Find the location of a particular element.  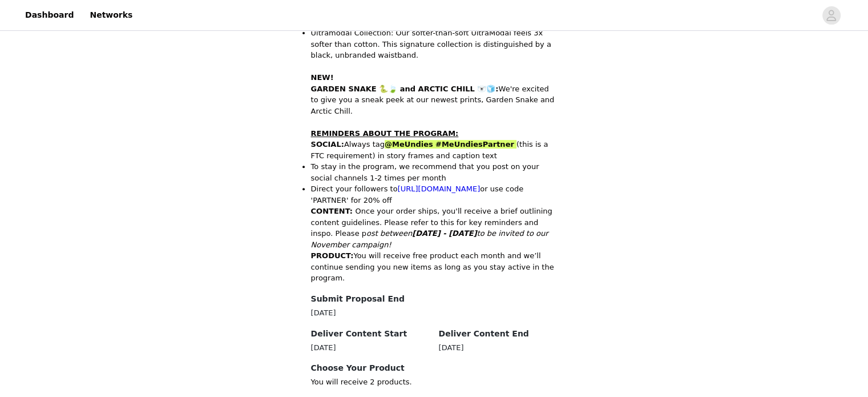

p: Once your order ships, you'll receive a brief outlining content guidelines. Please refer to this ... is located at coordinates (434, 228).